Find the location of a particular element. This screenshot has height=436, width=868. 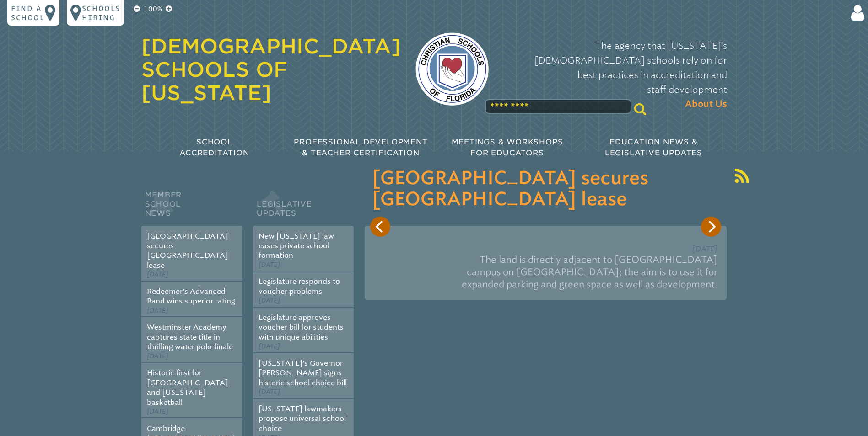

button: Previous is located at coordinates (380, 226).